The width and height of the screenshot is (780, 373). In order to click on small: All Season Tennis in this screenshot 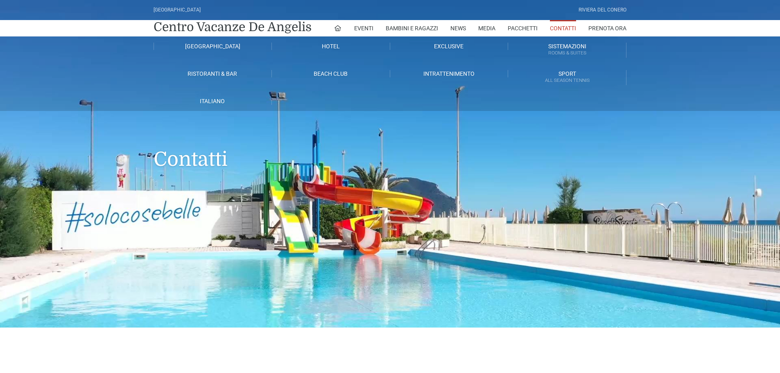, I will do `click(567, 80)`.